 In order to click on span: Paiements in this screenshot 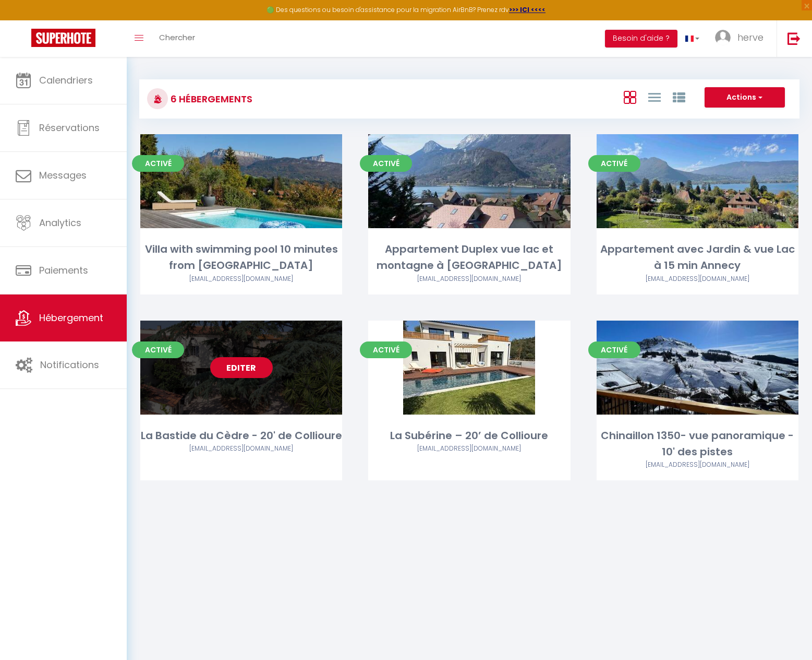, I will do `click(63, 270)`.